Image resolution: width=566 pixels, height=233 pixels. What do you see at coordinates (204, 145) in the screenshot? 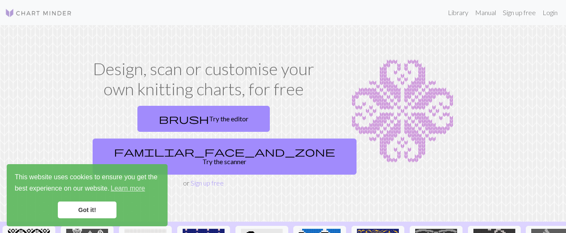
I see `div: or` at bounding box center [204, 145].